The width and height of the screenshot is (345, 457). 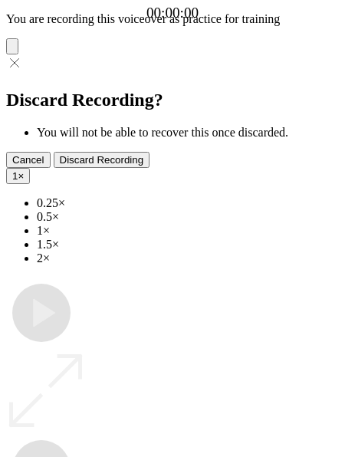 I want to click on h2: Discard Recording?, so click(x=172, y=100).